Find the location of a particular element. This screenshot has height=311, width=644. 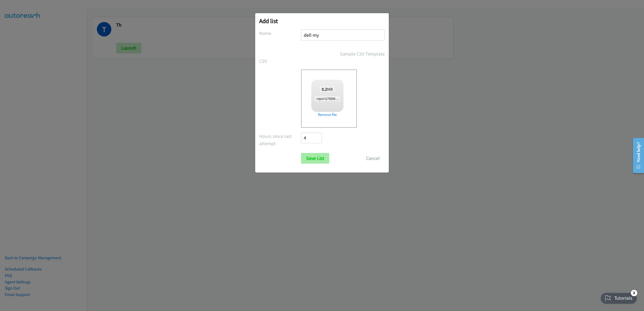

a: Sample CSV Template is located at coordinates (363, 54).